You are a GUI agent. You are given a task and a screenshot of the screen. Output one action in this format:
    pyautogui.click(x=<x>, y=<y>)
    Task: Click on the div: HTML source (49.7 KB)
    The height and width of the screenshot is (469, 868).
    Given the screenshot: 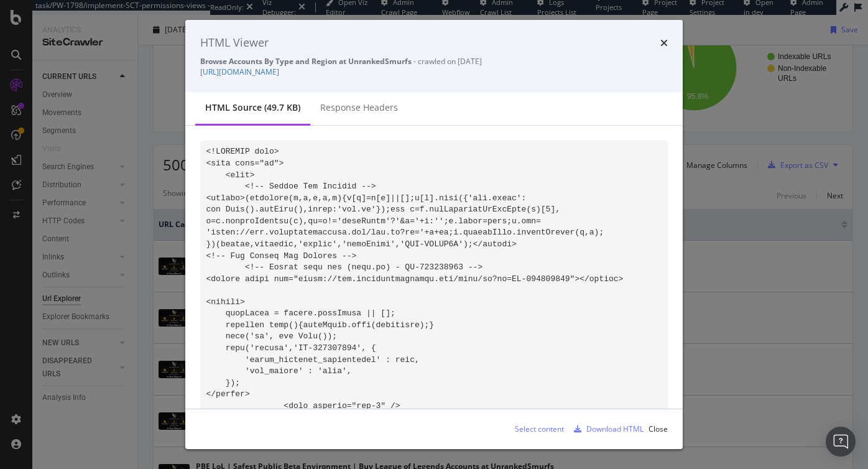 What is the action you would take?
    pyautogui.click(x=253, y=108)
    